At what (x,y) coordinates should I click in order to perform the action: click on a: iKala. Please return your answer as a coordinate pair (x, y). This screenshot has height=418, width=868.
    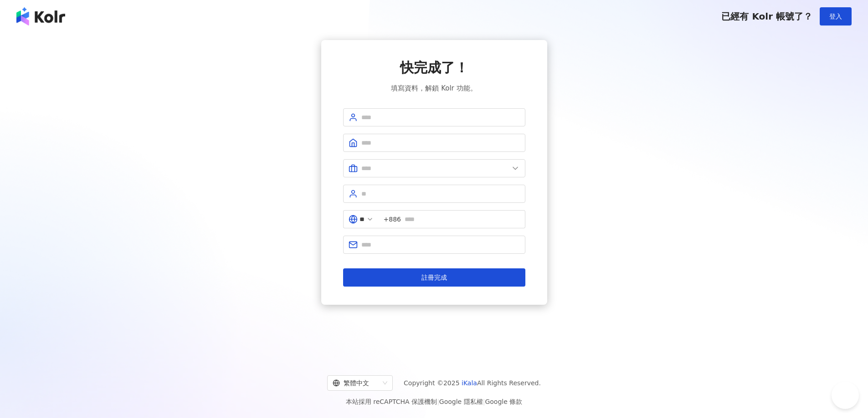
    Looking at the image, I should click on (469, 384).